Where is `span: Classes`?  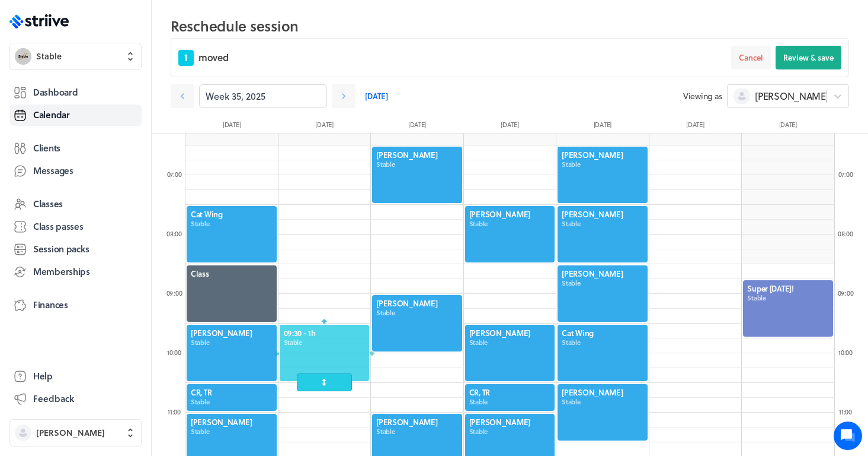 span: Classes is located at coordinates (48, 203).